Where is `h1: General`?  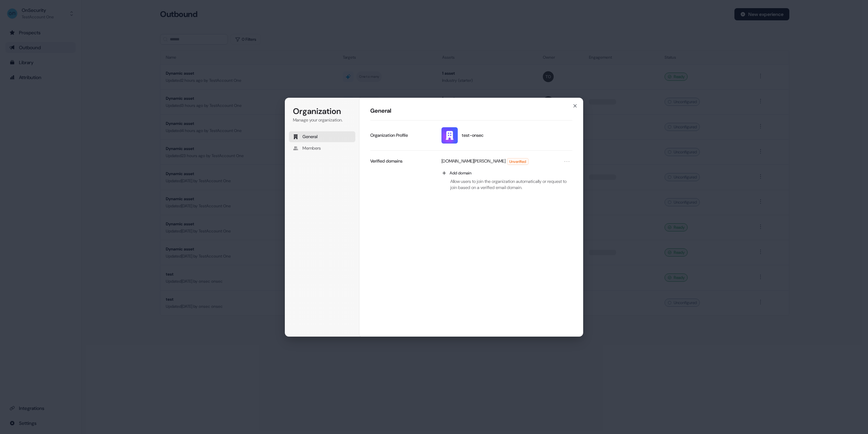
h1: General is located at coordinates (472, 111).